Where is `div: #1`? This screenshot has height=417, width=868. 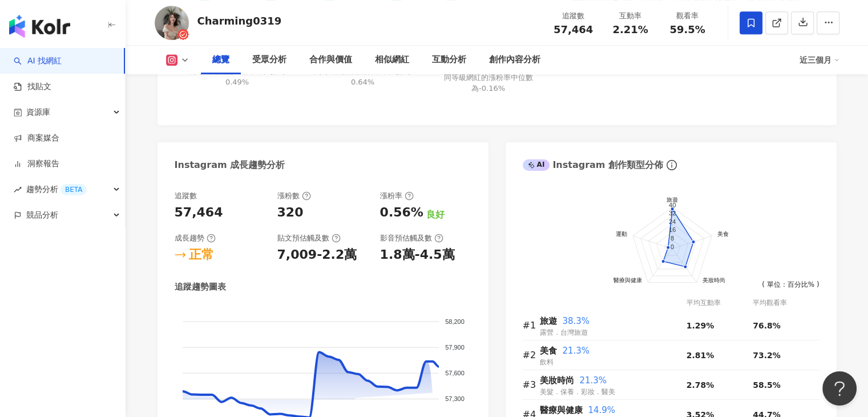 div: #1 is located at coordinates (531, 325).